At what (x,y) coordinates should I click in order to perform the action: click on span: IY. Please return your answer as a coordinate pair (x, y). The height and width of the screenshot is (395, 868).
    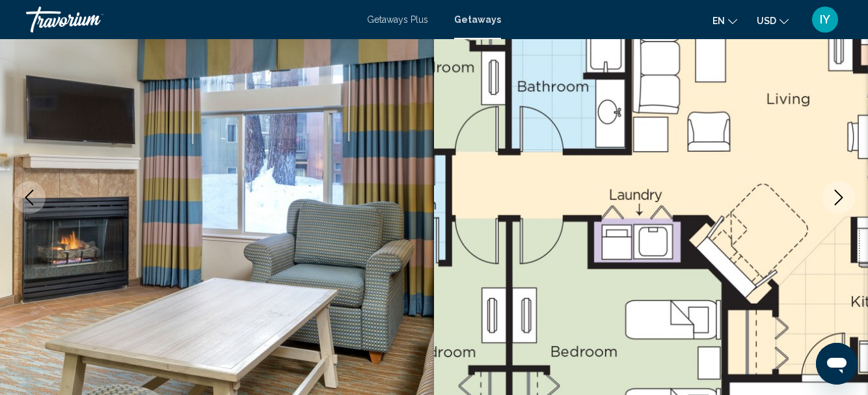
    Looking at the image, I should click on (825, 20).